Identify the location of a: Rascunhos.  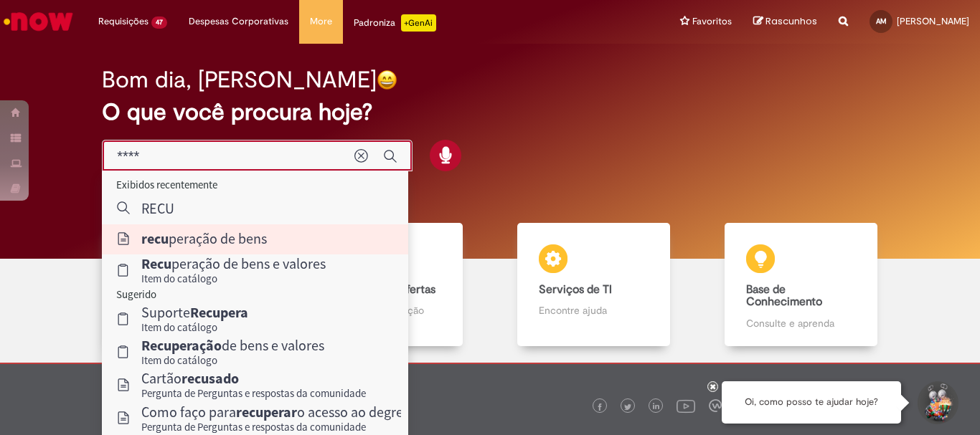
(785, 21).